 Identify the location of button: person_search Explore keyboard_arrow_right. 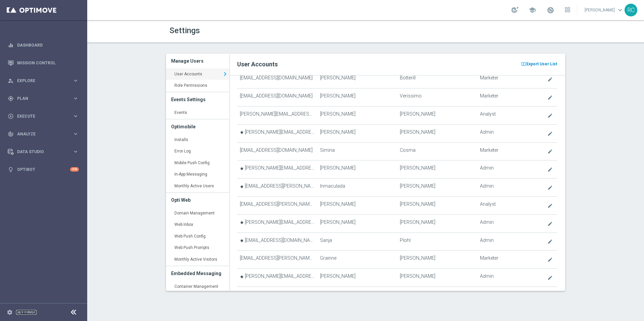
(43, 81).